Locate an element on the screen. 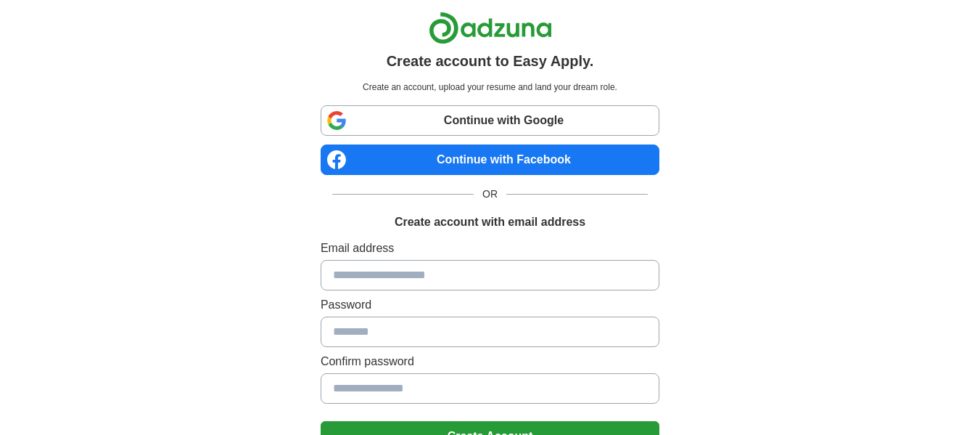  img: Adzuna logo is located at coordinates (490, 28).